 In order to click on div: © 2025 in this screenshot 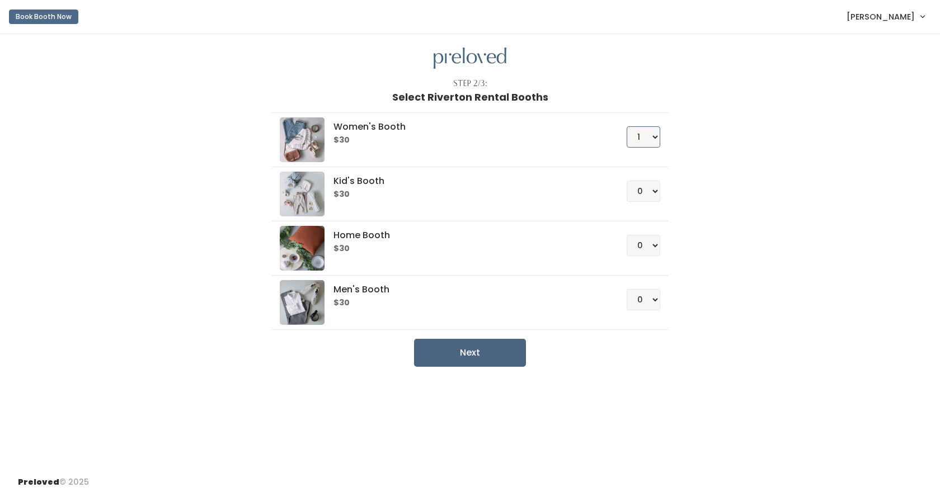, I will do `click(53, 478)`.